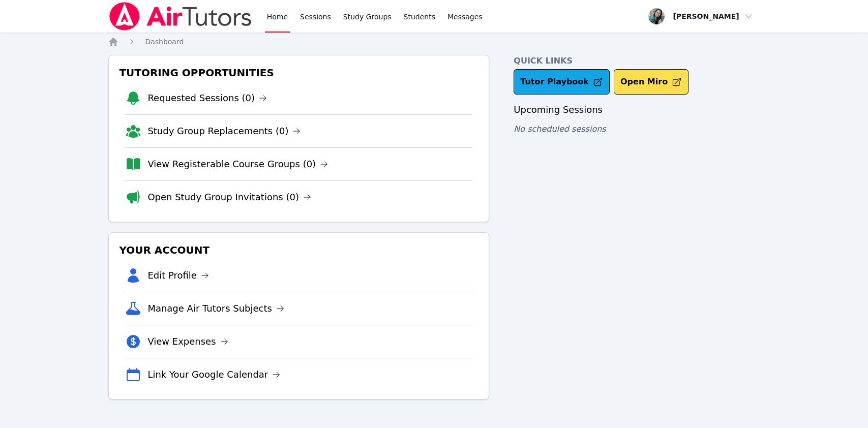 This screenshot has height=428, width=868. Describe the element at coordinates (214, 375) in the screenshot. I see `a: Link Your Google Calendar` at that location.